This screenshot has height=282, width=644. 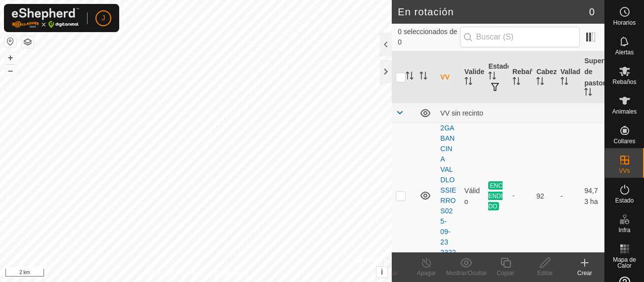 I want to click on font: VVs, so click(x=624, y=171).